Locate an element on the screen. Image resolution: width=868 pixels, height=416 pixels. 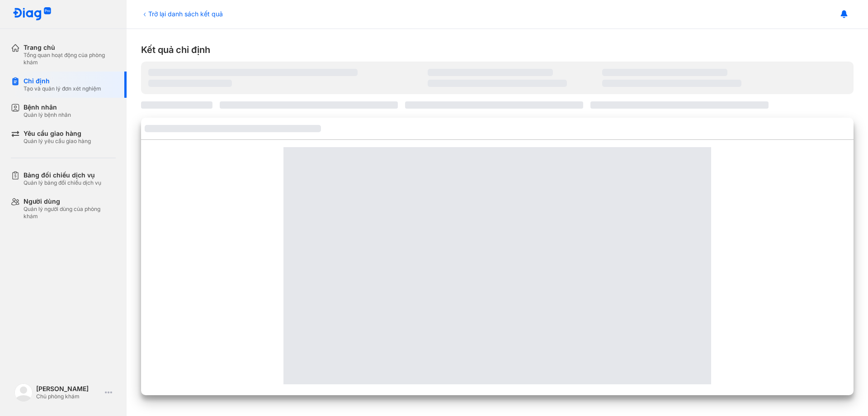
div: Bệnh nhân is located at coordinates (47, 107).